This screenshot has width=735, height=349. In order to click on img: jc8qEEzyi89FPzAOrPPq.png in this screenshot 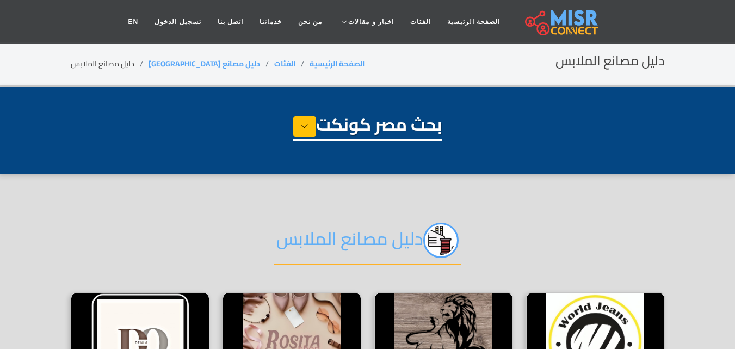, I will do `click(441, 240)`.